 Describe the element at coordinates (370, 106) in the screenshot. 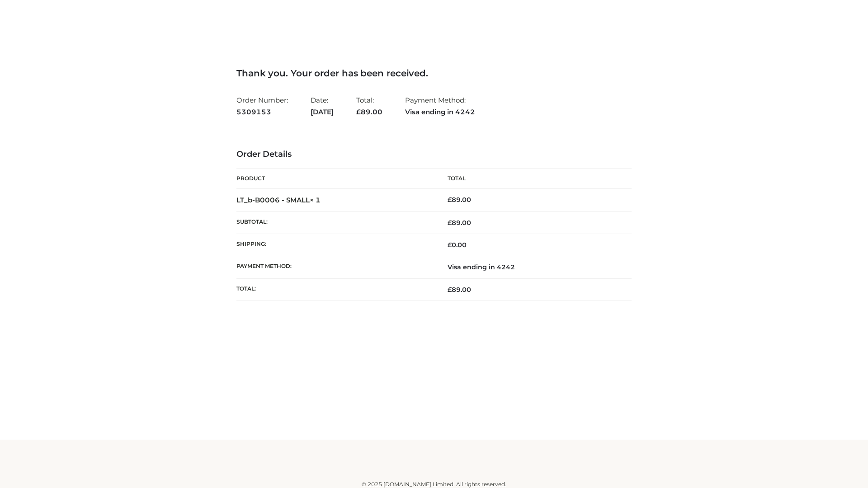

I see `li: Total:` at that location.